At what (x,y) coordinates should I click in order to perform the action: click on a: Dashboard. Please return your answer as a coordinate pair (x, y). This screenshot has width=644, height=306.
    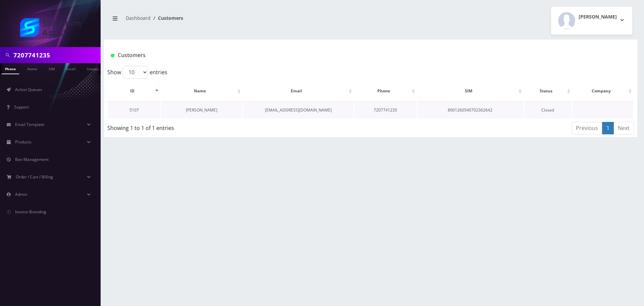
    Looking at the image, I should click on (138, 18).